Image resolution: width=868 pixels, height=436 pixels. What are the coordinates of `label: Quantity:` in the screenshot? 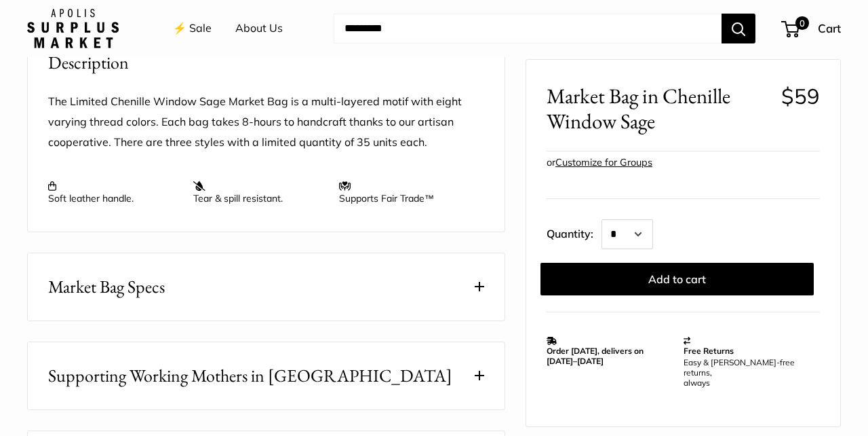 It's located at (573, 232).